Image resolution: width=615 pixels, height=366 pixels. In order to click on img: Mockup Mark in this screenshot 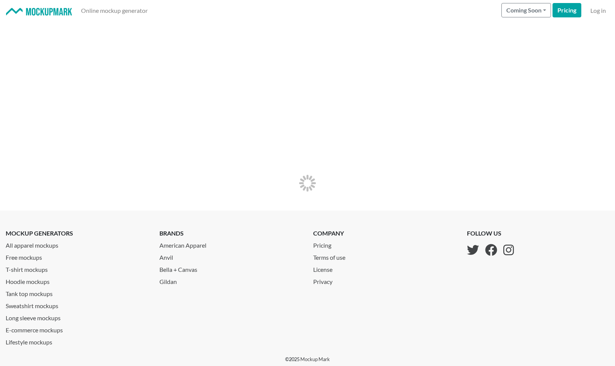, I will do `click(39, 12)`.